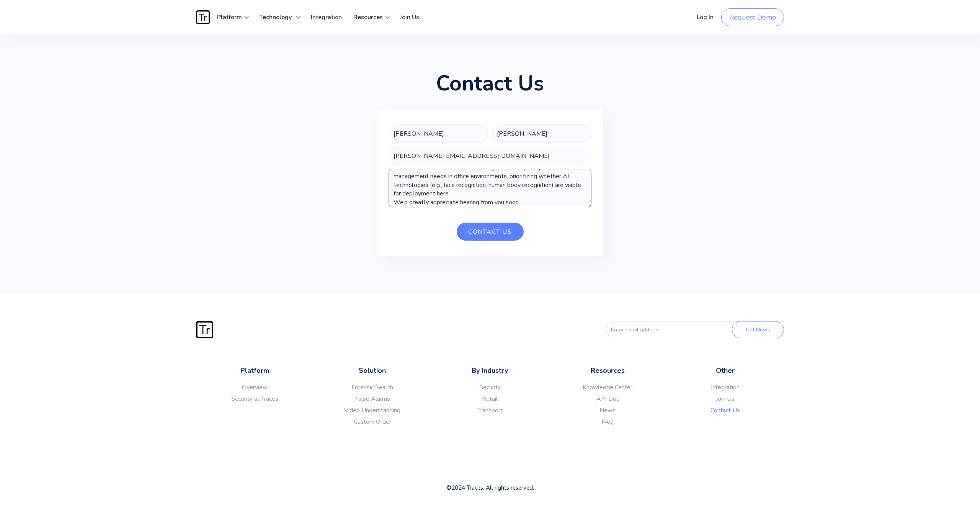 The height and width of the screenshot is (505, 980). Describe the element at coordinates (705, 17) in the screenshot. I see `a: Log In` at that location.